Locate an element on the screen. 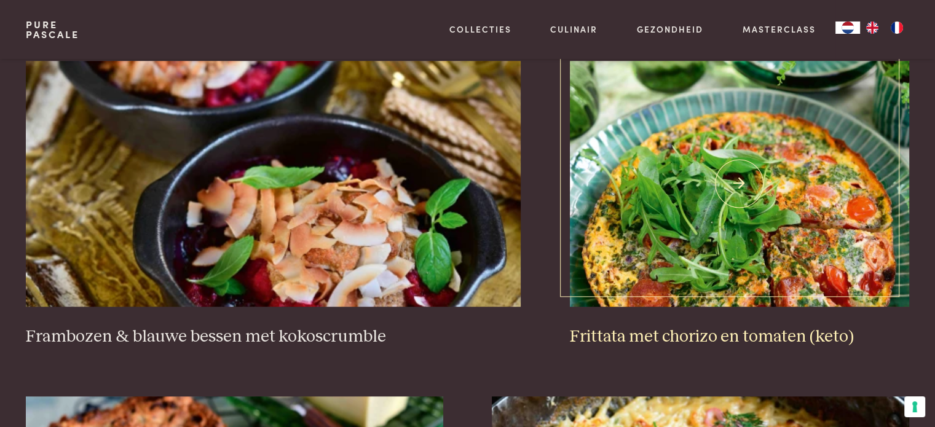  a: Collecties is located at coordinates (480, 29).